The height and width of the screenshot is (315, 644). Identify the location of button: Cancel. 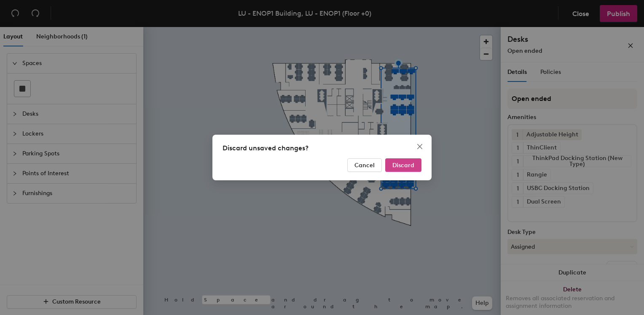
(365, 165).